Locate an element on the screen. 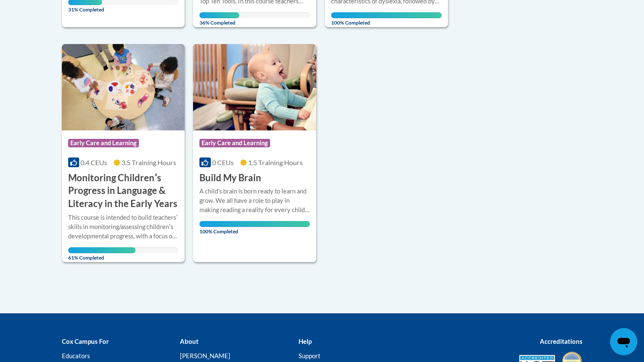  b: Cox Campus For is located at coordinates (85, 341).